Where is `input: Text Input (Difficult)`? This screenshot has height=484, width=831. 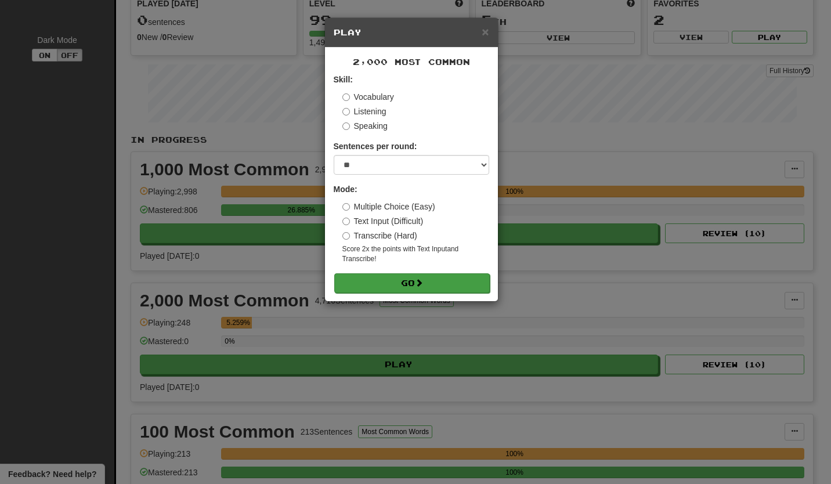 input: Text Input (Difficult) is located at coordinates (346, 221).